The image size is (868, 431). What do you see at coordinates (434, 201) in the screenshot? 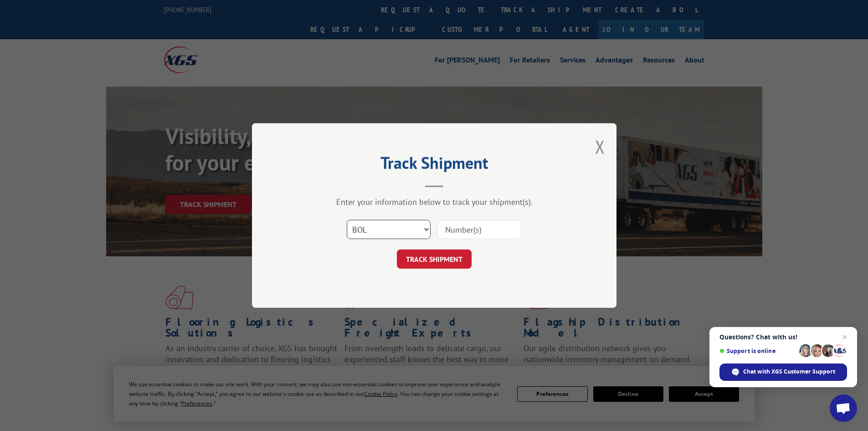
I see `div: Enter your information below to track your shipment(s).` at bounding box center [434, 201].